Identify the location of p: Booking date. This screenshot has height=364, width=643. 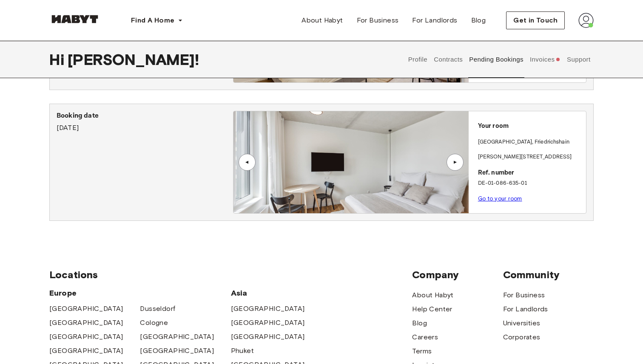
(144, 116).